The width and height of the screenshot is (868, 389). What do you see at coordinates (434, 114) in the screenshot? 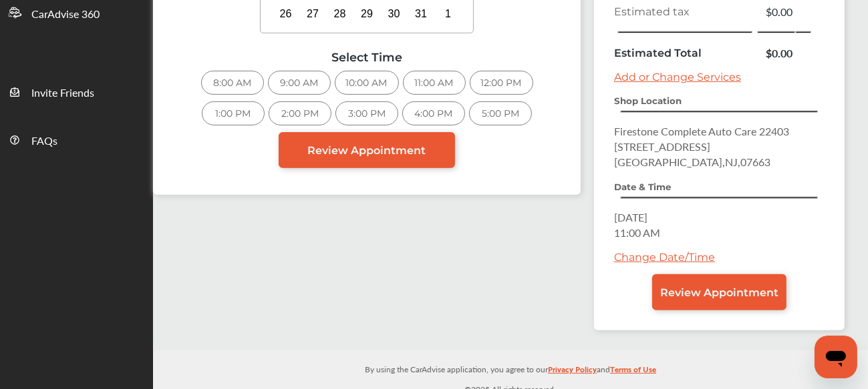
I see `div: 4:00 PM` at bounding box center [434, 114].